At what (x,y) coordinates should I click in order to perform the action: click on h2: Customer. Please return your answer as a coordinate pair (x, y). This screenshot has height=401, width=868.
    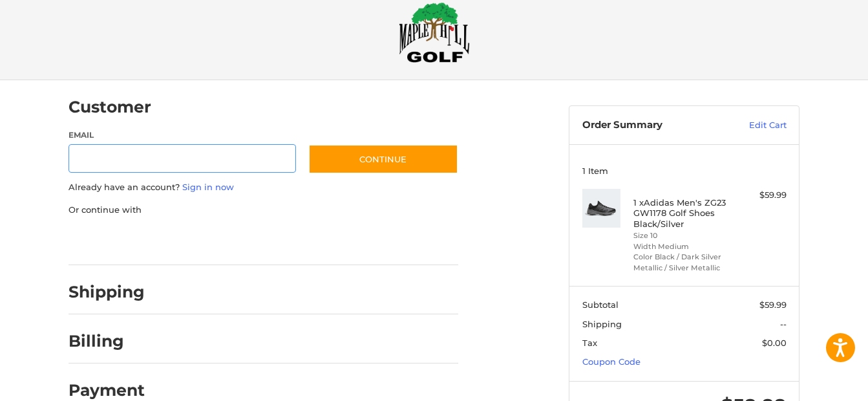
    Looking at the image, I should click on (110, 107).